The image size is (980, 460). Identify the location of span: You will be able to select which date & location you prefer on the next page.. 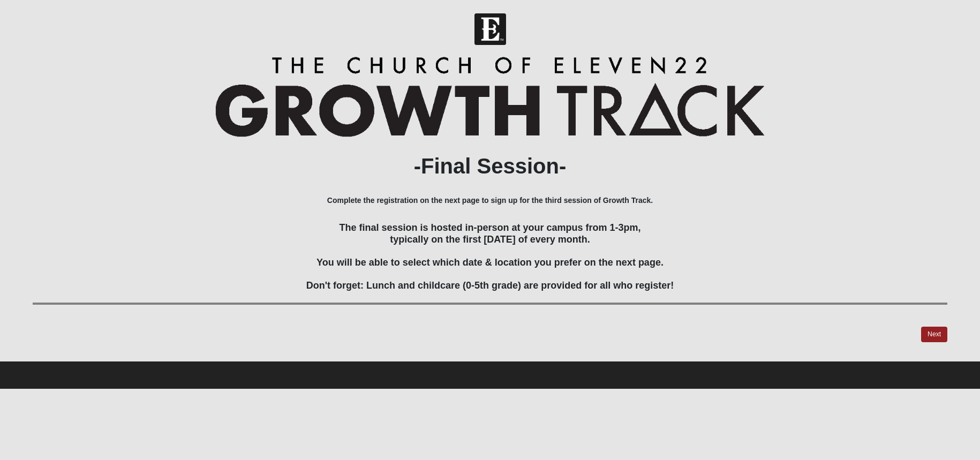
(490, 263).